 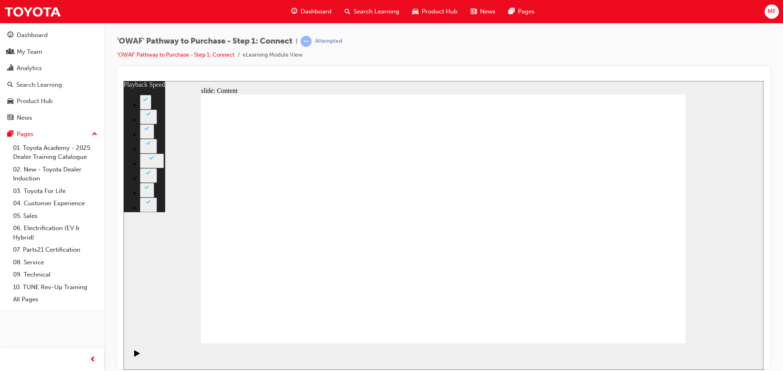 What do you see at coordinates (376, 11) in the screenshot?
I see `span: Search Learning` at bounding box center [376, 11].